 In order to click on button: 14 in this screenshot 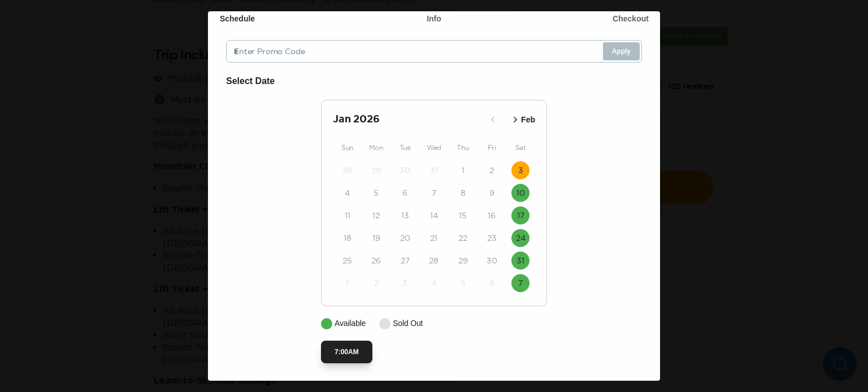, I will do `click(434, 215)`.